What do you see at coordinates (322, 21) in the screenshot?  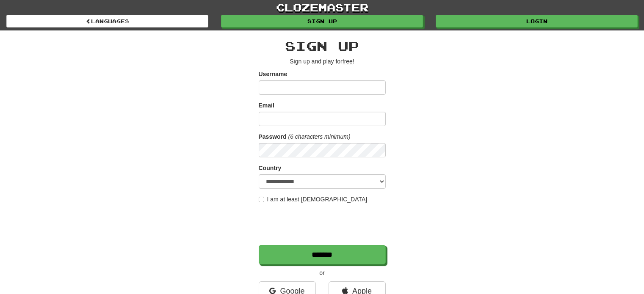 I see `a: Sign up` at bounding box center [322, 21].